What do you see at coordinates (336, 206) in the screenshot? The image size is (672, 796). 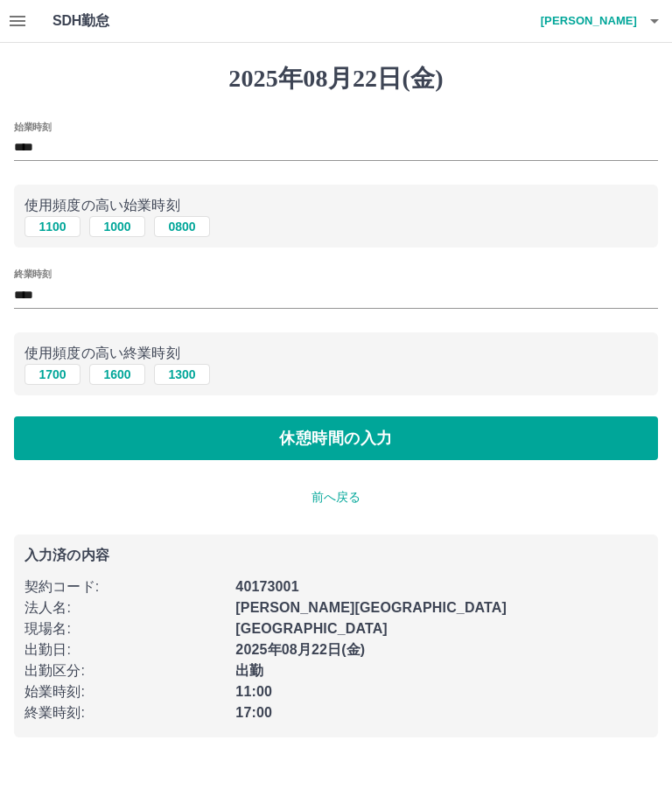 I see `p: 使用頻度の高い始業時刻` at bounding box center [336, 206].